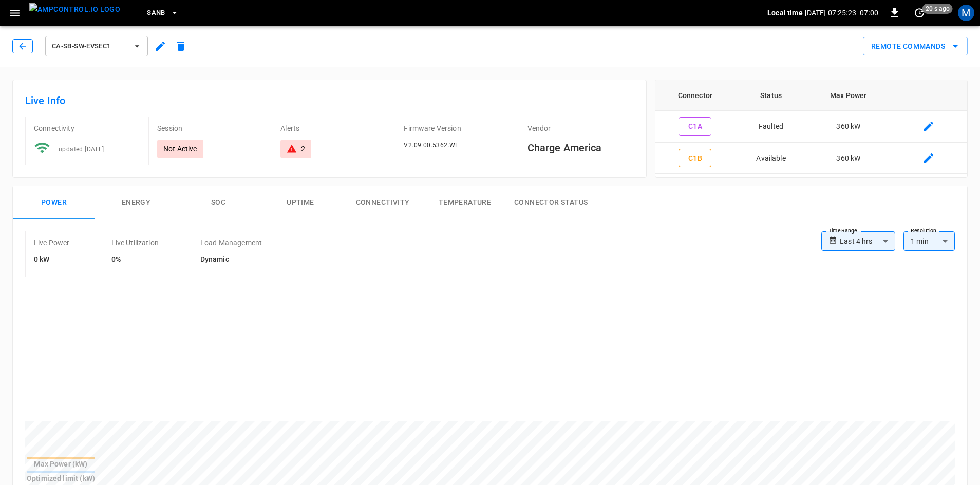 The width and height of the screenshot is (980, 485). Describe the element at coordinates (382, 203) in the screenshot. I see `button: Connectivity` at that location.